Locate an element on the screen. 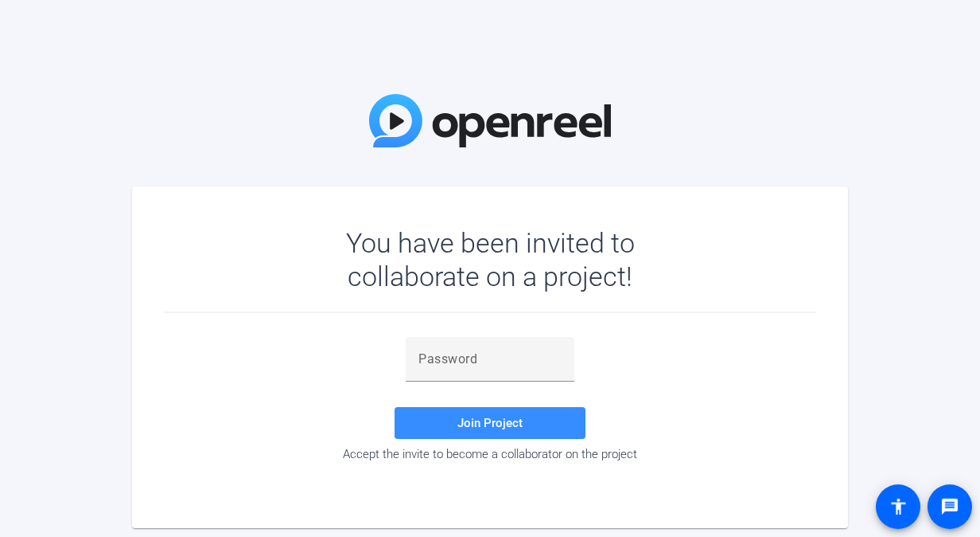 The height and width of the screenshot is (537, 980). button: Join Project is located at coordinates (490, 423).